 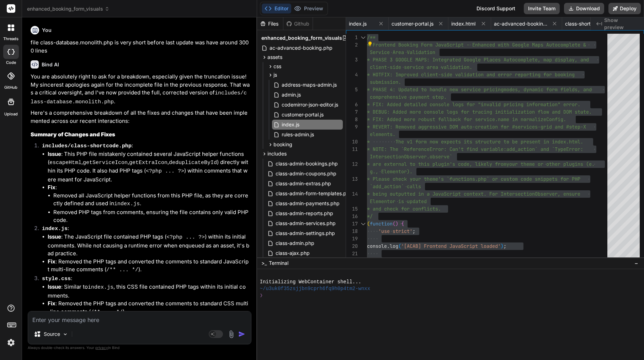 What do you see at coordinates (151, 200) in the screenshot?
I see `li: Removed all JavaScript helper functions from this PHP file, as they are correctly defined and use...` at bounding box center [151, 200].